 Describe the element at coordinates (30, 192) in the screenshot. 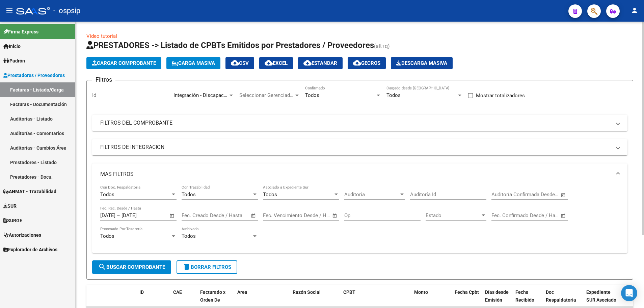

I see `span: ANMAT - Trazabilidad` at that location.